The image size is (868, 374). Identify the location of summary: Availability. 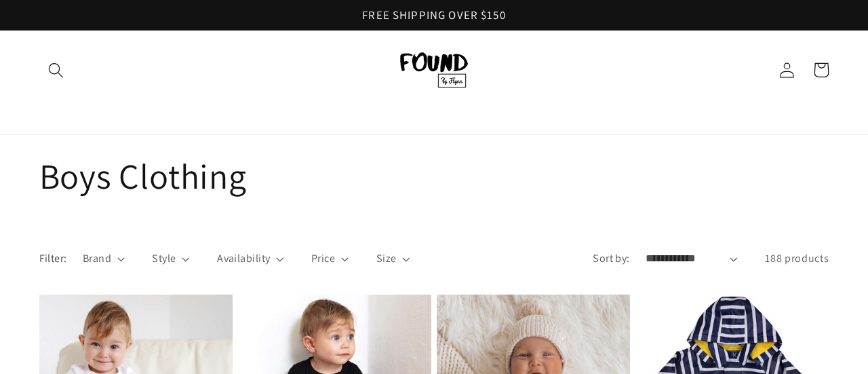
(250, 258).